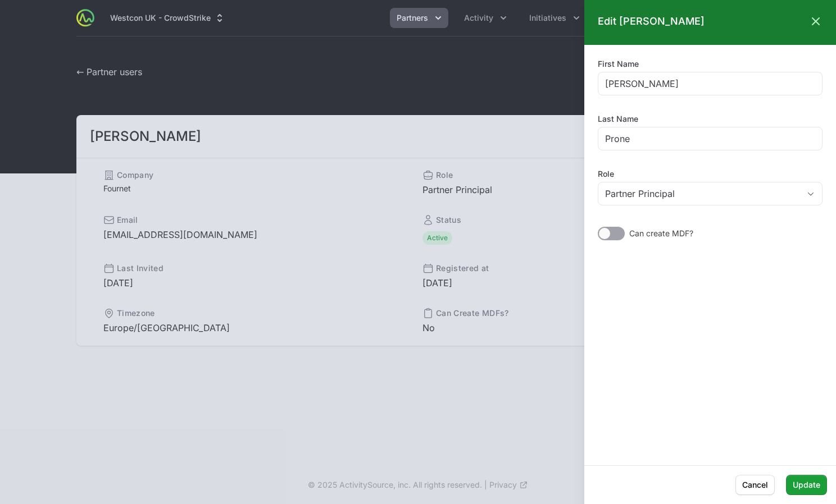  Describe the element at coordinates (710, 139) in the screenshot. I see `input: Enter your last name` at that location.